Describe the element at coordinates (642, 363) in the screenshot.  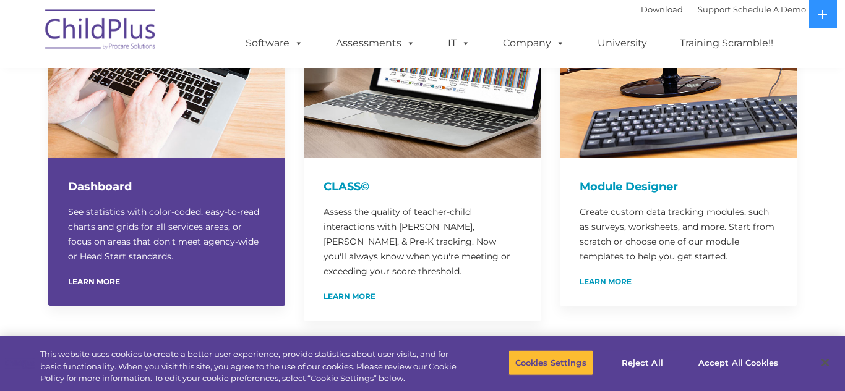
I see `button: Reject All` at that location.